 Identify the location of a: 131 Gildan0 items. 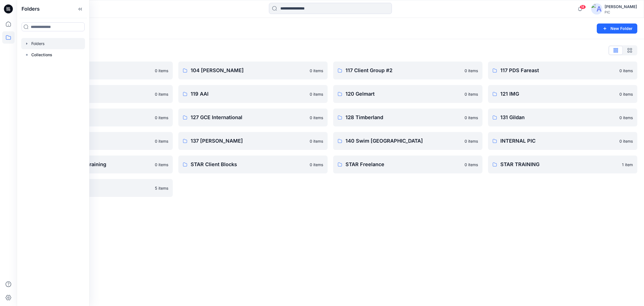
(563, 117).